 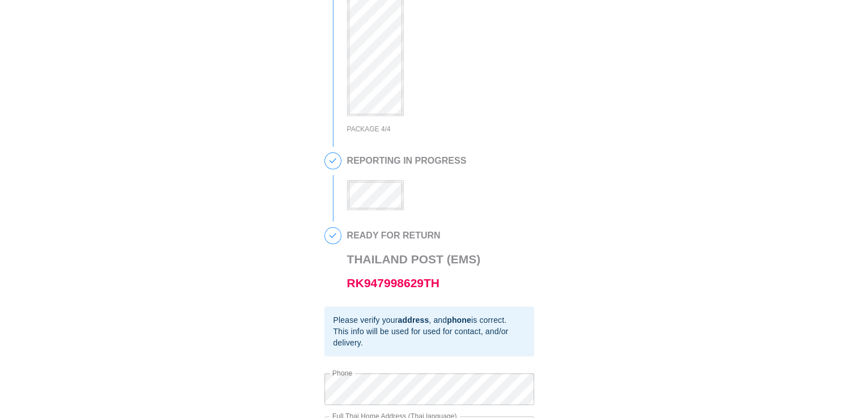 What do you see at coordinates (414, 272) in the screenshot?
I see `h3: Thailand Post (EMS)` at bounding box center [414, 272].